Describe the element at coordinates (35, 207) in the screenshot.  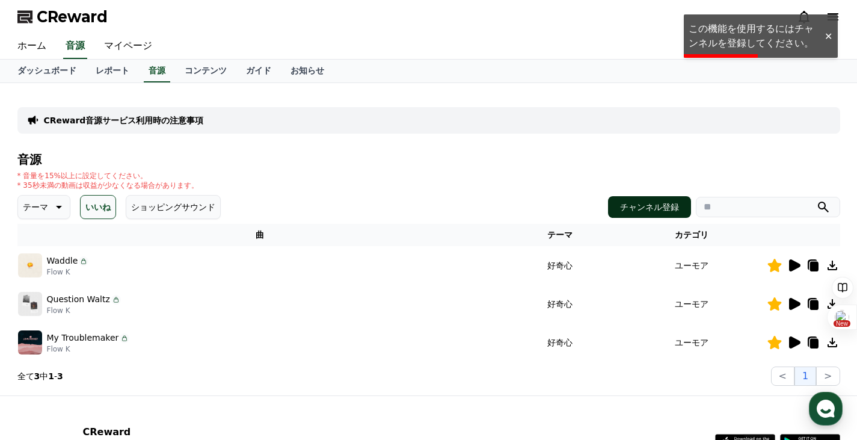
I see `p: テーマ` at that location.